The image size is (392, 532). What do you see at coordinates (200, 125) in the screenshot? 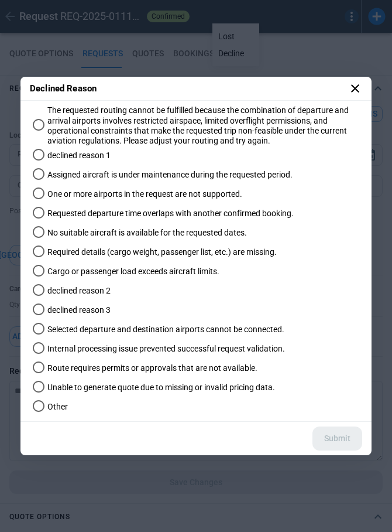
I see `span: The requested routing cannot be fulfilled because the combination of departure and arrival airpor...` at bounding box center [200, 125].